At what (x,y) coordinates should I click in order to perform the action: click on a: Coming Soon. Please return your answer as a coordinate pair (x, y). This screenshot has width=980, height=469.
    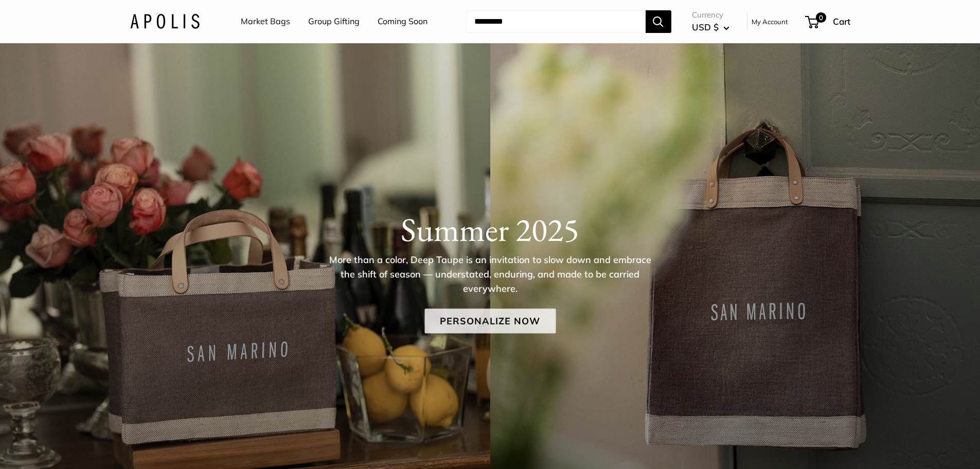
    Looking at the image, I should click on (403, 21).